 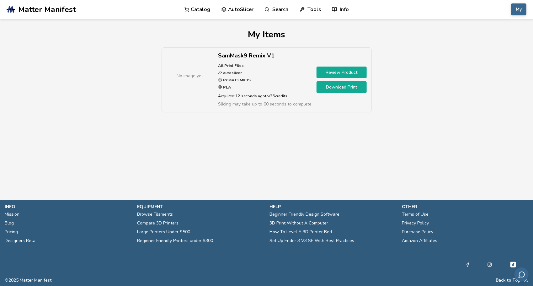 What do you see at coordinates (305, 214) in the screenshot?
I see `a: Beginner Friendly Design Software` at bounding box center [305, 214].